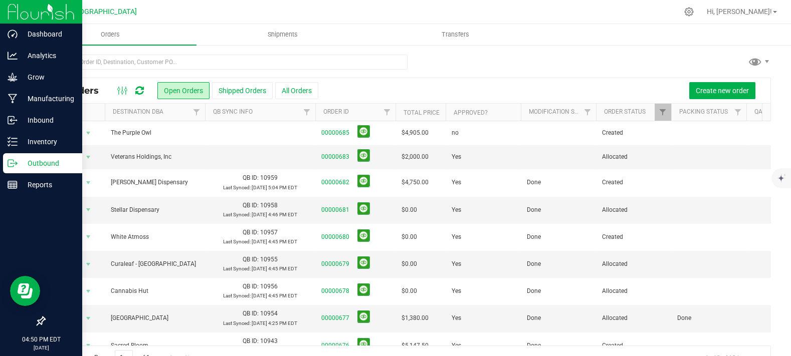 This screenshot has width=791, height=356. I want to click on p: Dashboard, so click(48, 34).